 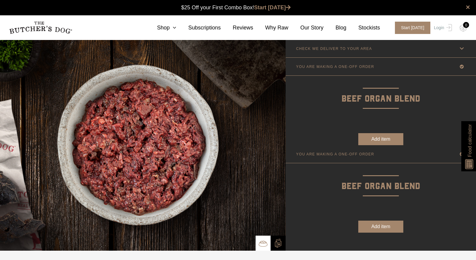 I want to click on img: TBD_Build-A-Box-2.png, so click(x=278, y=243).